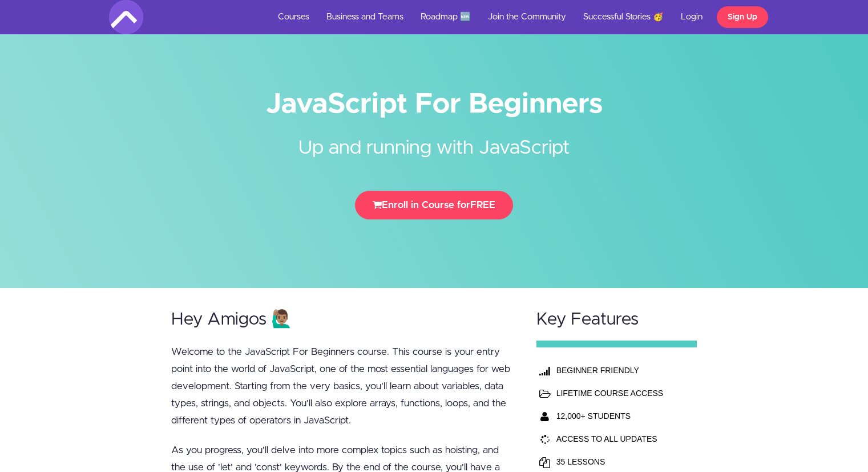  I want to click on h1: JavaScript For Beginners, so click(434, 104).